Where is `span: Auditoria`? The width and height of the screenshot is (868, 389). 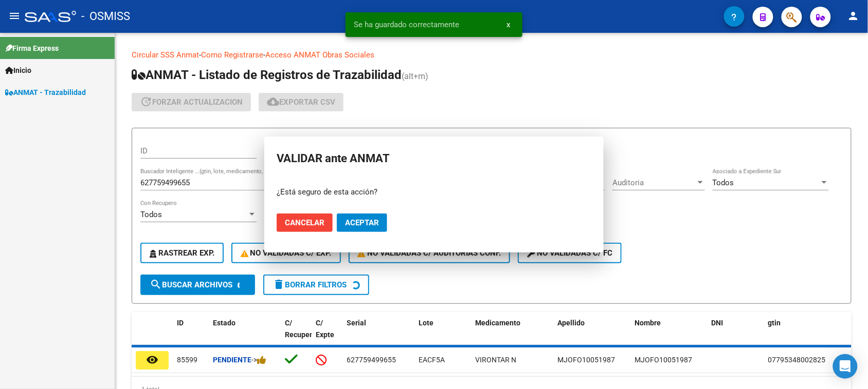 span: Auditoria is located at coordinates (654, 183).